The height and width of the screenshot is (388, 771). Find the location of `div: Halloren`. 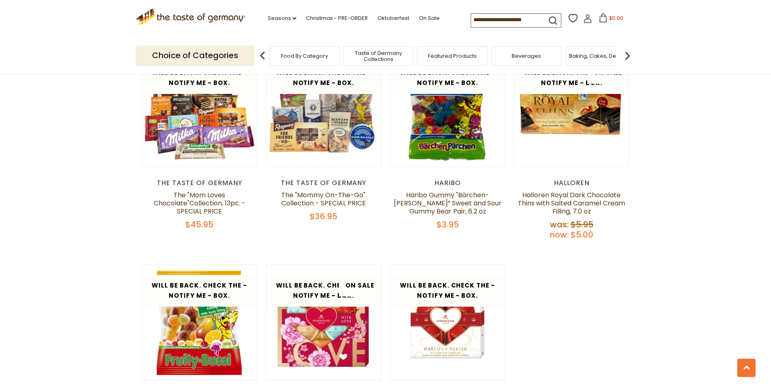

div: Halloren is located at coordinates (572, 183).